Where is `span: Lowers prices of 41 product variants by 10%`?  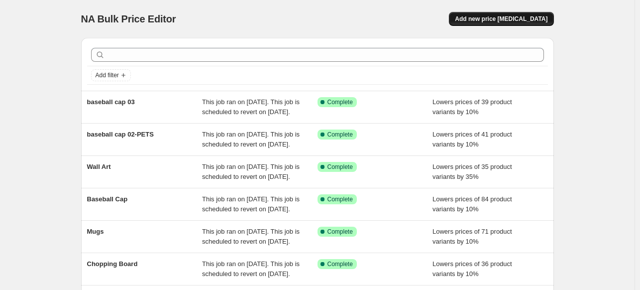
span: Lowers prices of 41 product variants by 10% is located at coordinates (472, 139).